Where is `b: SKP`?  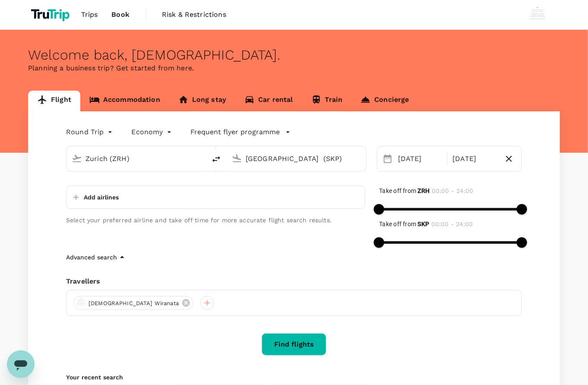
b: SKP is located at coordinates (424, 224).